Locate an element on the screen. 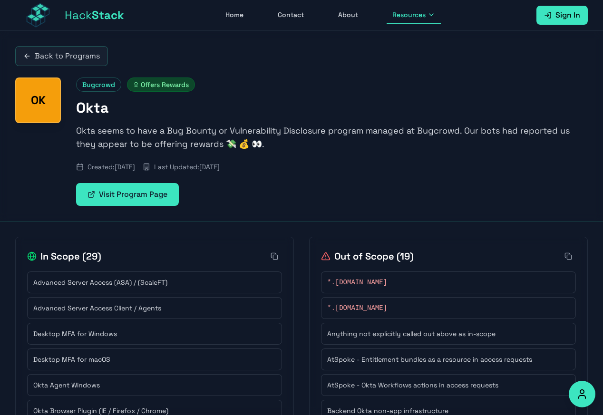 This screenshot has width=603, height=415. a: Visit Program Page is located at coordinates (127, 195).